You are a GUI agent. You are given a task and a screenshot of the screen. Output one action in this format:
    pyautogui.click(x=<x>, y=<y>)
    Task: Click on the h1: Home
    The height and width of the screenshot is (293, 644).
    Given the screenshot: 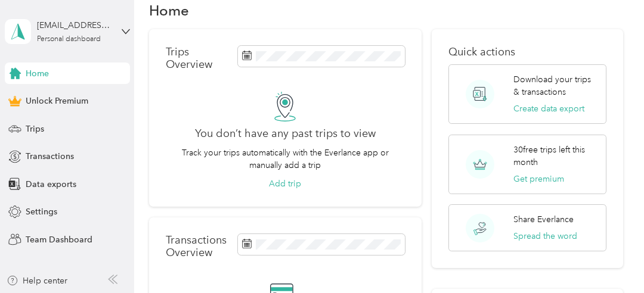 What is the action you would take?
    pyautogui.click(x=169, y=10)
    